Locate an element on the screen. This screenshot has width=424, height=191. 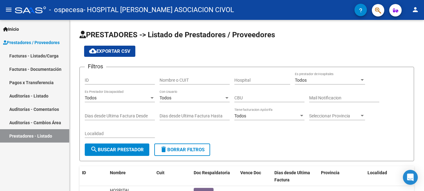
button: Buscar Prestador is located at coordinates (117, 149).